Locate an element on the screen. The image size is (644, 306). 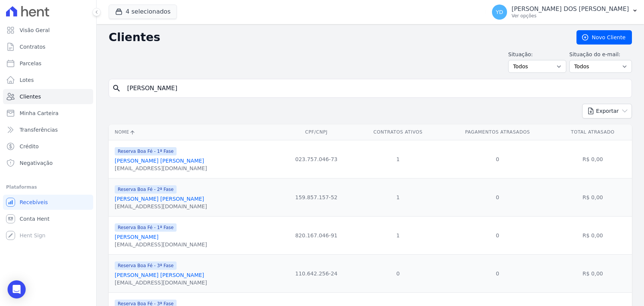
span: Negativação is located at coordinates (36, 163).